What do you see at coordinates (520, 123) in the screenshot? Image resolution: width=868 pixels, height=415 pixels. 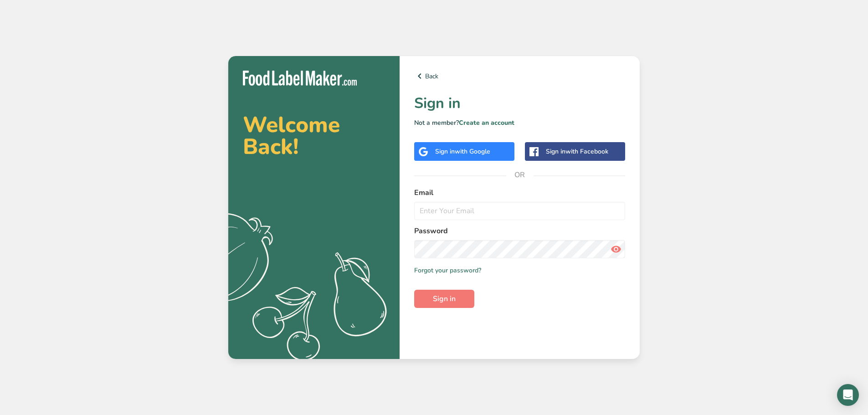 I see `p: Not a member?` at bounding box center [520, 123].